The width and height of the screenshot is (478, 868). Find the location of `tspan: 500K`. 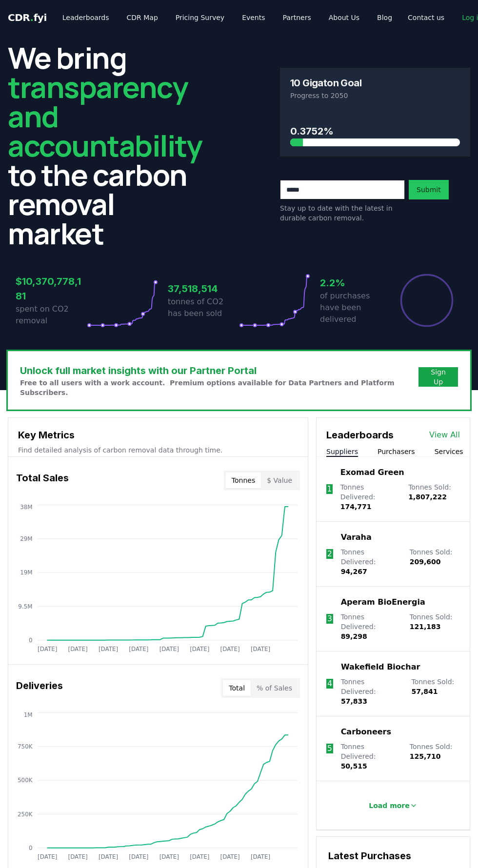

tspan: 500K is located at coordinates (25, 780).